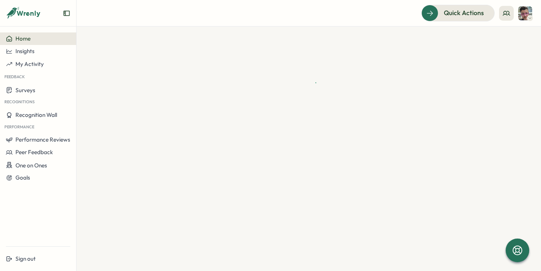  Describe the element at coordinates (25, 90) in the screenshot. I see `span: Surveys` at that location.